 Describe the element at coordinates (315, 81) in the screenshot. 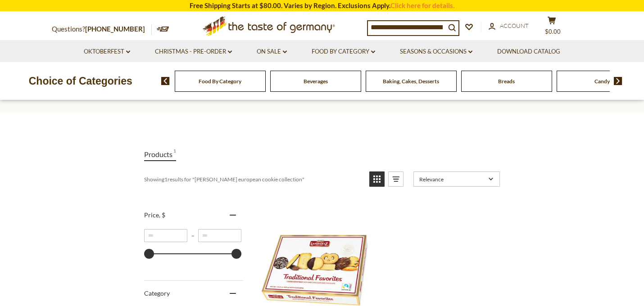

I see `a: Beverages` at that location.